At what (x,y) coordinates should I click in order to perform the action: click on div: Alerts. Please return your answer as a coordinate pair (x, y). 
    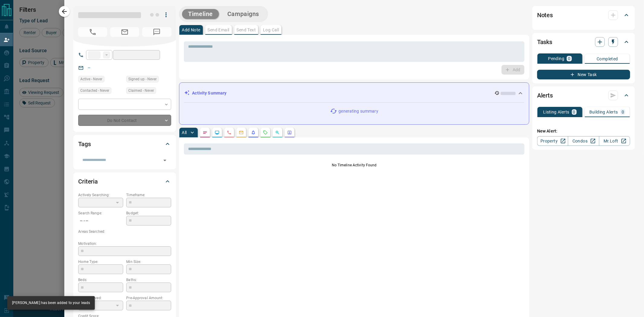
    Looking at the image, I should click on (584, 96).